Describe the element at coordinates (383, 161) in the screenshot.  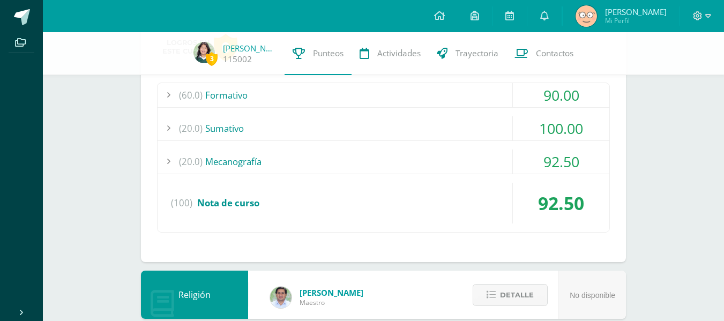
I see `div: Mecanografía` at that location.